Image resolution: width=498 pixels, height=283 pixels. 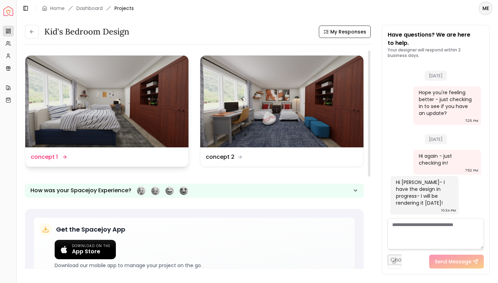 I want to click on span: Projects, so click(x=124, y=8).